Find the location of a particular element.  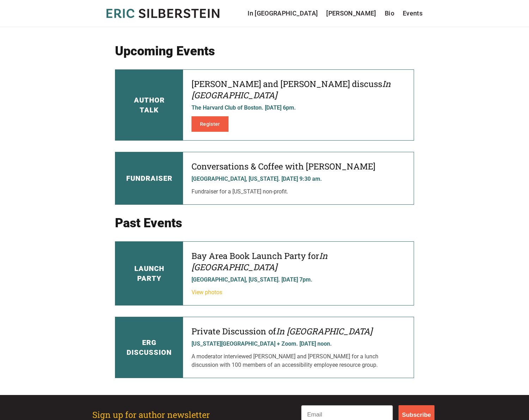

h4: Private Discussion of is located at coordinates (298, 331).